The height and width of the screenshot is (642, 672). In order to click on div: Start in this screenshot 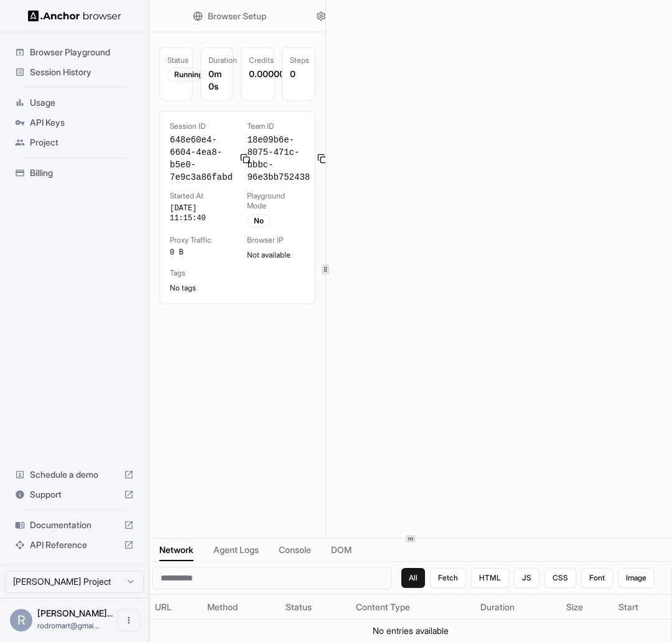, I will do `click(642, 607)`.